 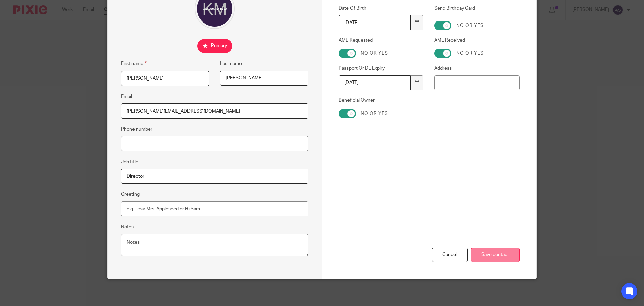 What do you see at coordinates (382, 68) in the screenshot?
I see `label: Passport Or DL Expiry` at bounding box center [382, 68].